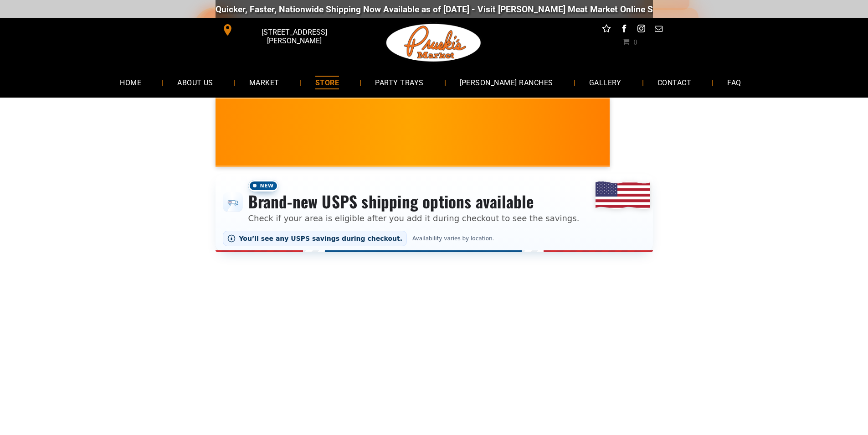  What do you see at coordinates (263, 185) in the screenshot?
I see `span: New` at bounding box center [263, 185].